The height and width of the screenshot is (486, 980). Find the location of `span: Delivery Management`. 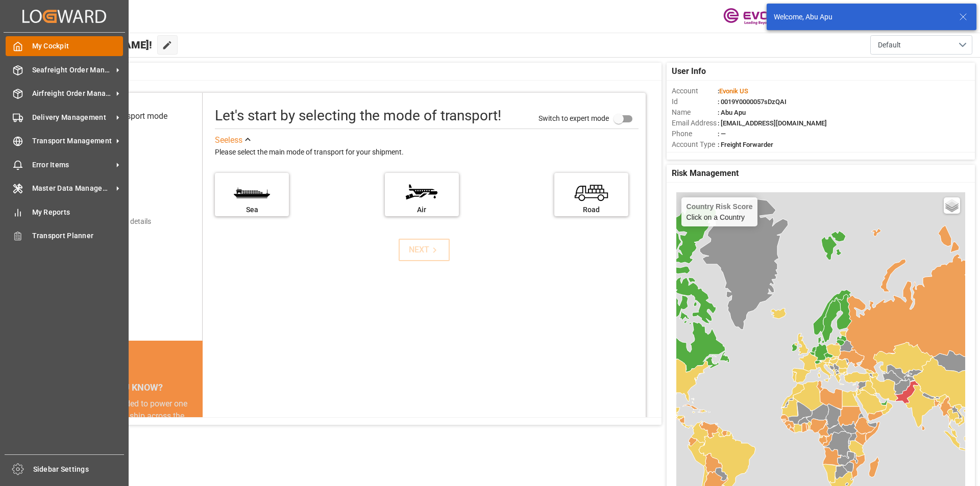

span: Delivery Management is located at coordinates (72, 117).